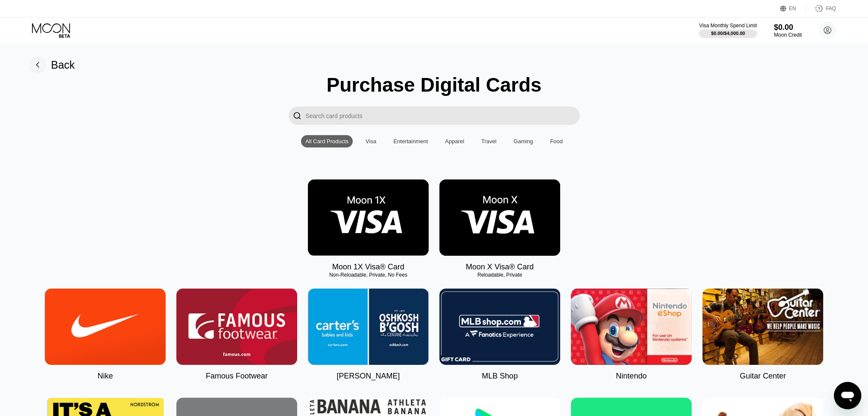  What do you see at coordinates (788, 27) in the screenshot?
I see `div: $0.00` at bounding box center [788, 27].